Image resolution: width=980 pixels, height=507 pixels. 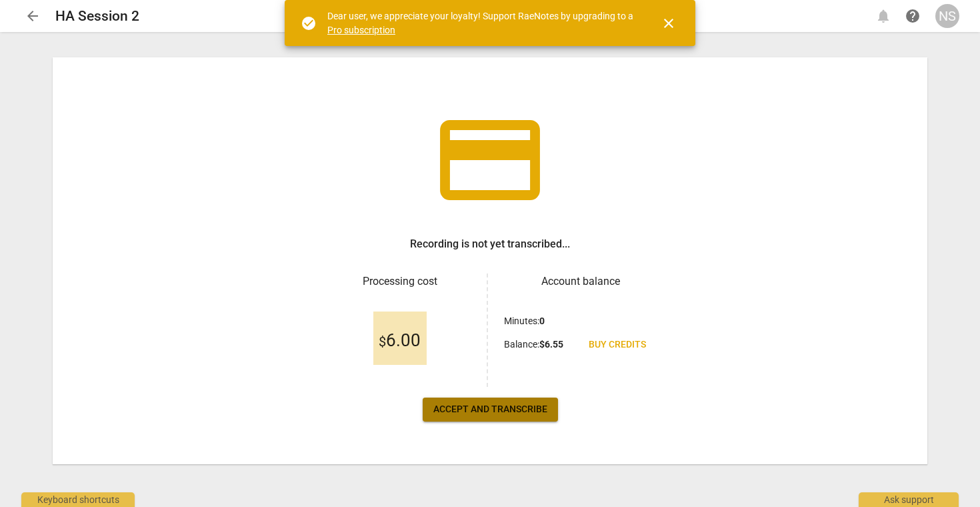 I want to click on div: Dear user, we appreciate your loyalty! Support RaeNotes by upgrading to a, so click(x=482, y=22).